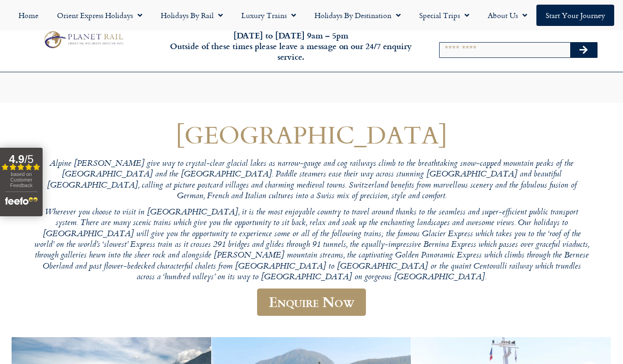 The height and width of the screenshot is (364, 623). I want to click on img: Planet Rail Train Holidays Logo, so click(83, 39).